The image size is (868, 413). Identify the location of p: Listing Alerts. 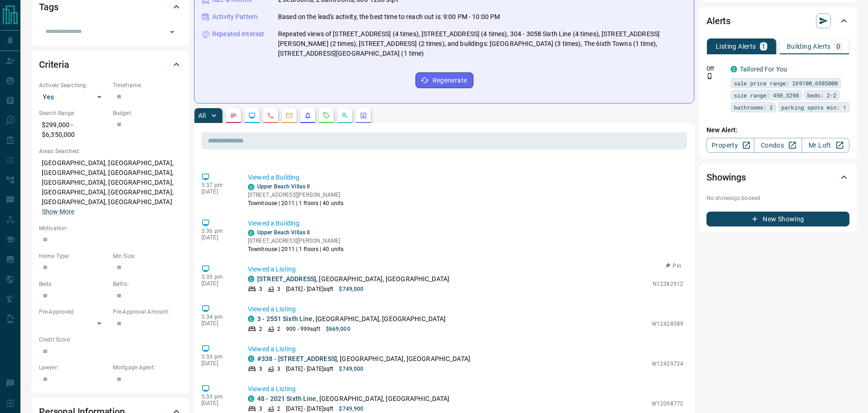
(736, 47).